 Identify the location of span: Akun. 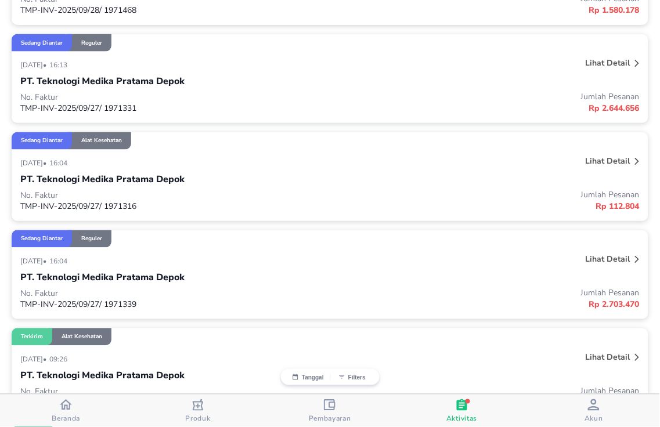
(594, 419).